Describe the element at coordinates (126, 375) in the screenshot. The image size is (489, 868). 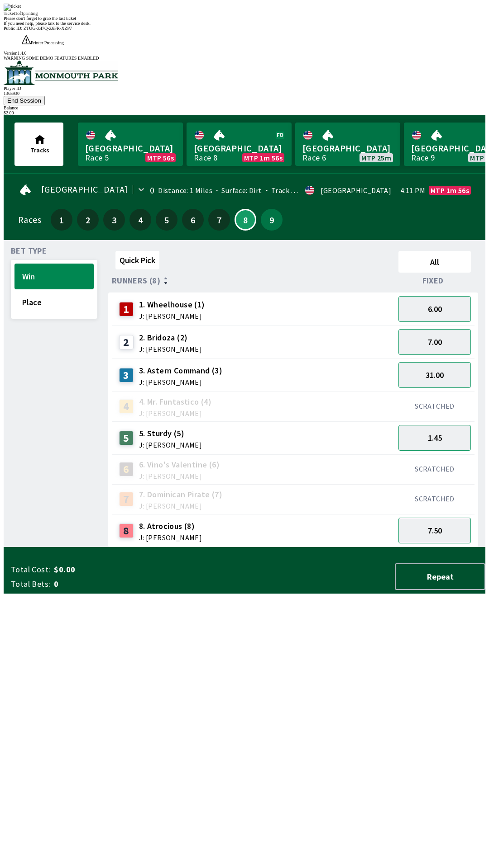
I see `div: 3` at that location.